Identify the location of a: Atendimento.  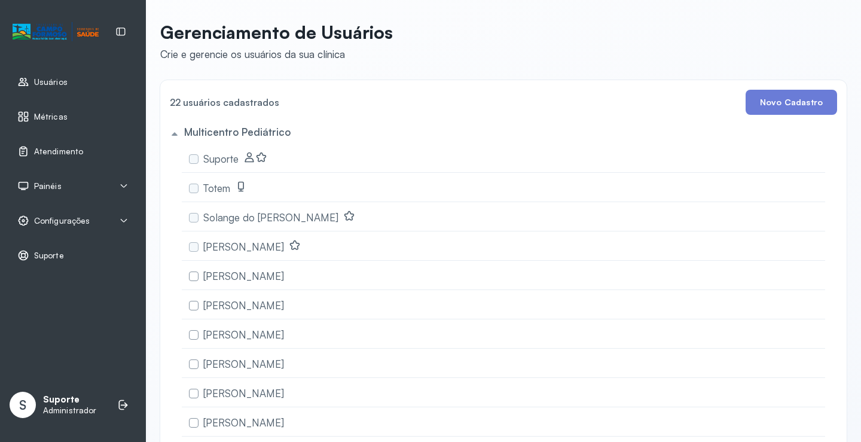
(73, 151).